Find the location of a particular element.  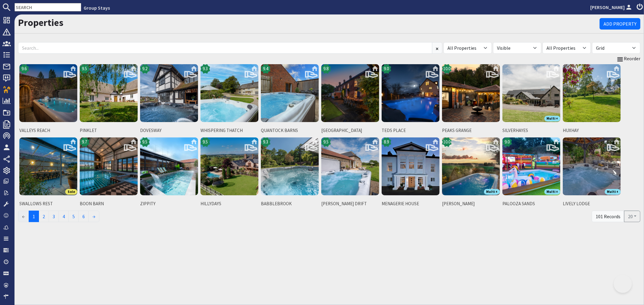

img: BABBLEBROOK's icon is located at coordinates (290, 167).